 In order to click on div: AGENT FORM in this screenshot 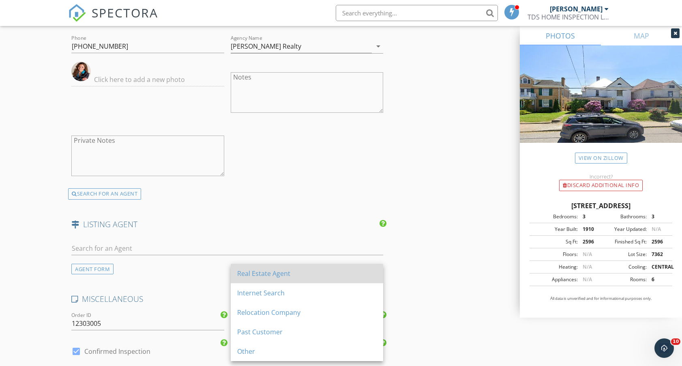, I will do `click(92, 269)`.